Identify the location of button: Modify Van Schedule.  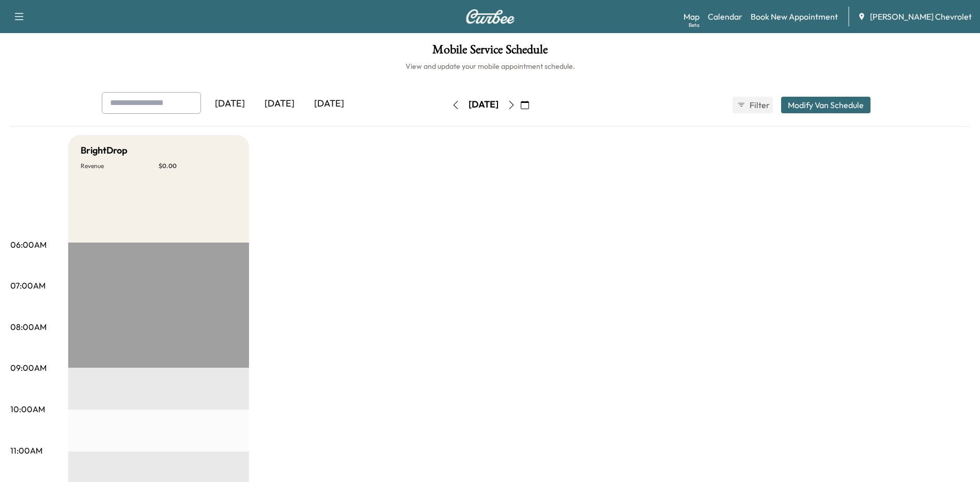
(825, 105).